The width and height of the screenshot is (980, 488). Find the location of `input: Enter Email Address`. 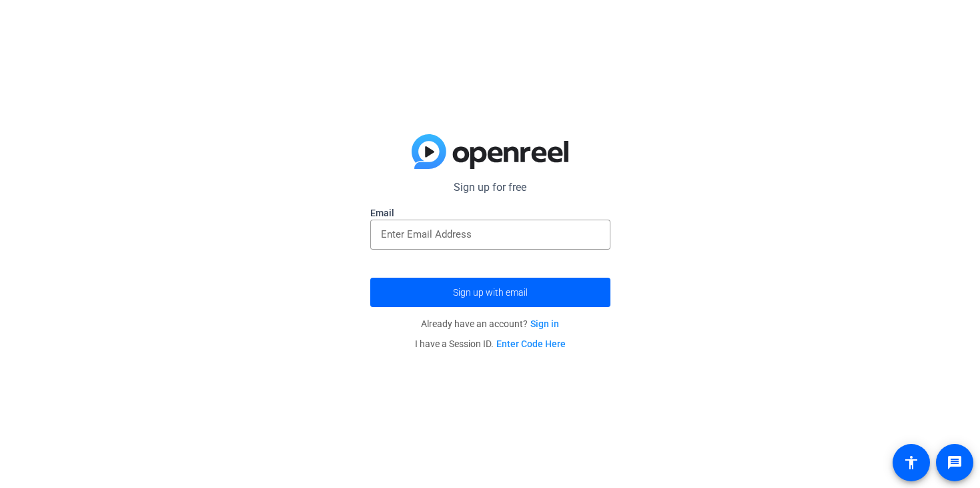

input: Enter Email Address is located at coordinates (490, 235).